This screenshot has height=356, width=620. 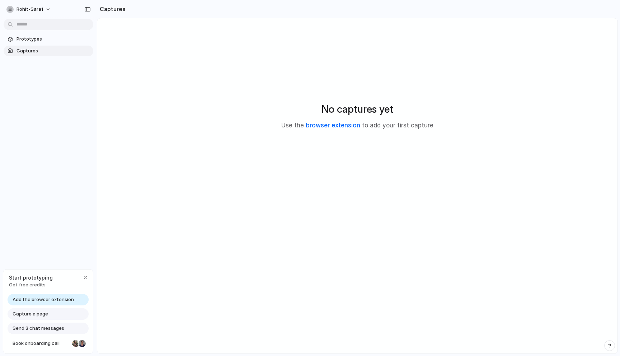 I want to click on span: Send 3 chat messages, so click(x=38, y=329).